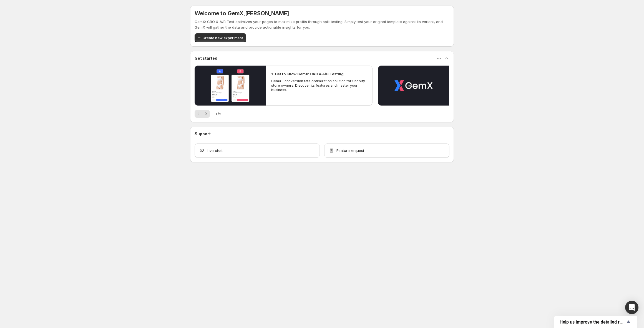 The height and width of the screenshot is (328, 644). I want to click on span: Live chat, so click(215, 150).